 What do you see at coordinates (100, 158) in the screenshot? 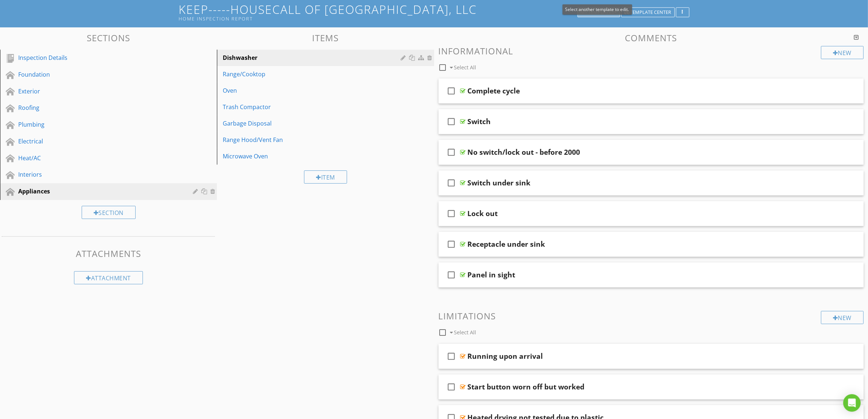
I see `div: Heat/AC` at bounding box center [100, 158].